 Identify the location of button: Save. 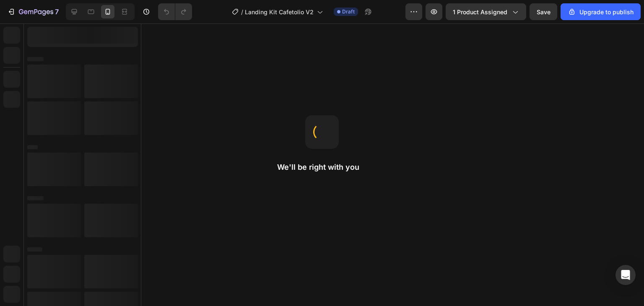
(544, 12).